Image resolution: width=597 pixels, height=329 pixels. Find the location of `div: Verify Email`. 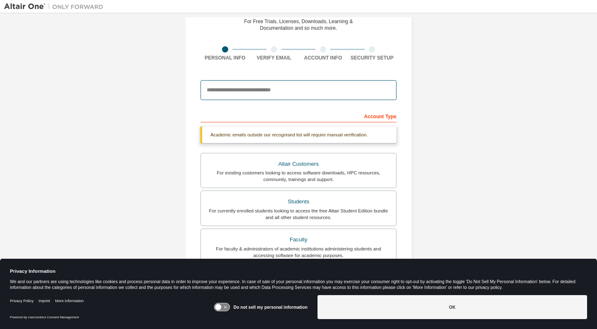

div: Verify Email is located at coordinates (274, 58).